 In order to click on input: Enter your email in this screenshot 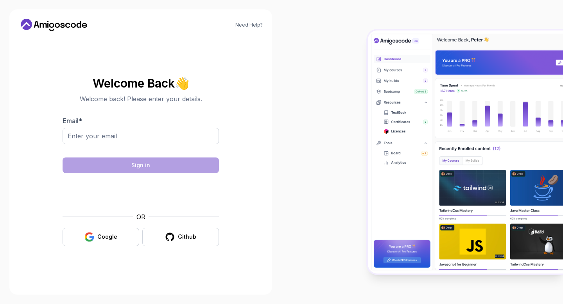, I will do `click(141, 136)`.